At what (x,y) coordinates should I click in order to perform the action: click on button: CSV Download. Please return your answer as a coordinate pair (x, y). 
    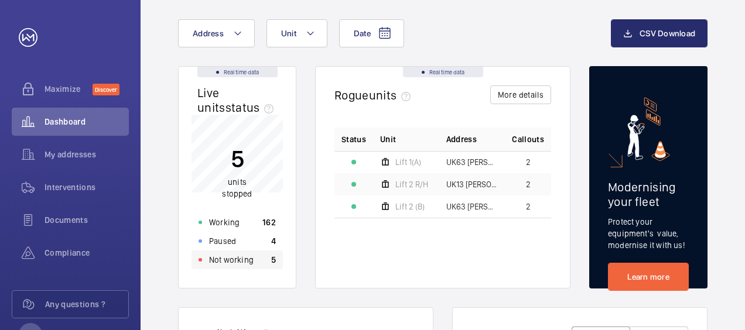
    Looking at the image, I should click on (659, 33).